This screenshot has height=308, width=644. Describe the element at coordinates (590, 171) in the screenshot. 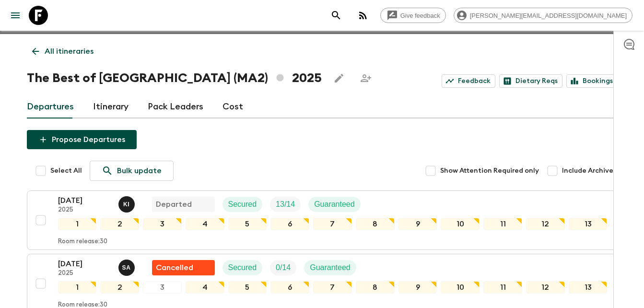

I see `span: Include Archived` at that location.